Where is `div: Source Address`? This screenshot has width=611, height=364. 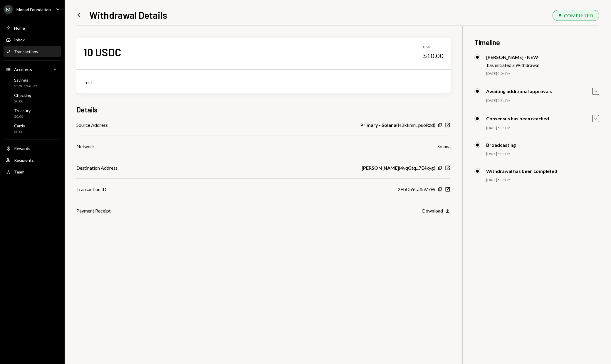
div: Source Address is located at coordinates (92, 125).